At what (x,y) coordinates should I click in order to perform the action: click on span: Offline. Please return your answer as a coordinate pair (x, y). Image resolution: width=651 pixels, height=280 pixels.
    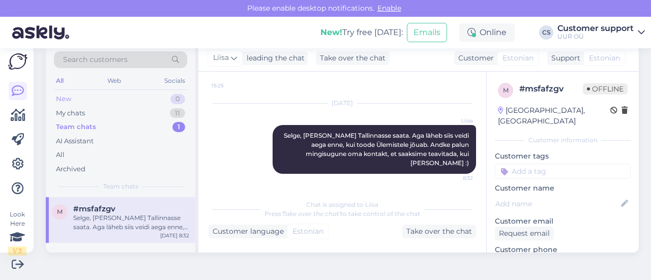
    Looking at the image, I should click on (605, 89).